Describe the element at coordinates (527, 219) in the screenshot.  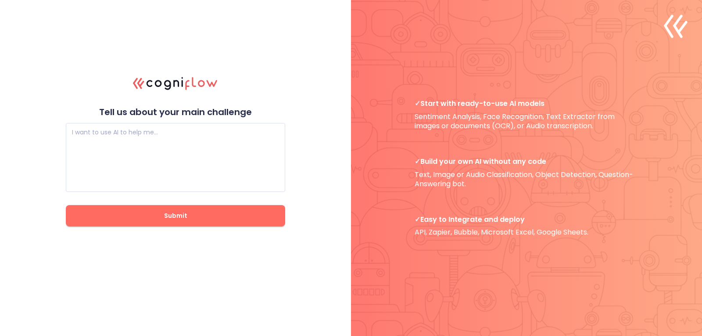
I see `span: Easy to Integrate and deploy` at that location.